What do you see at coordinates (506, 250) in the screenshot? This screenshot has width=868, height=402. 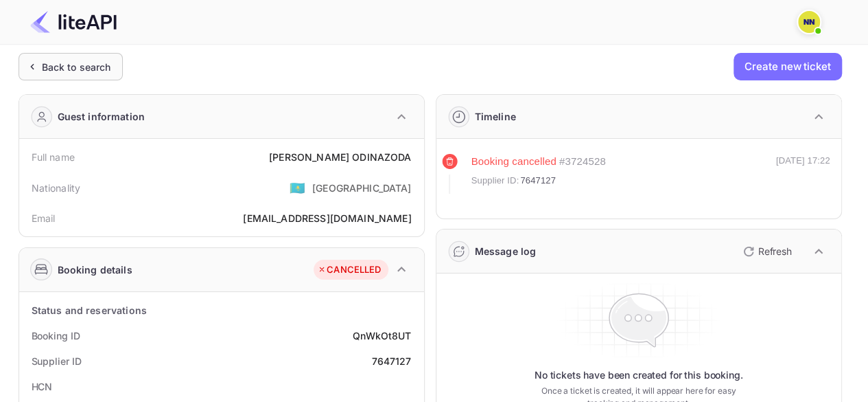 I see `div: Message log` at bounding box center [506, 250].